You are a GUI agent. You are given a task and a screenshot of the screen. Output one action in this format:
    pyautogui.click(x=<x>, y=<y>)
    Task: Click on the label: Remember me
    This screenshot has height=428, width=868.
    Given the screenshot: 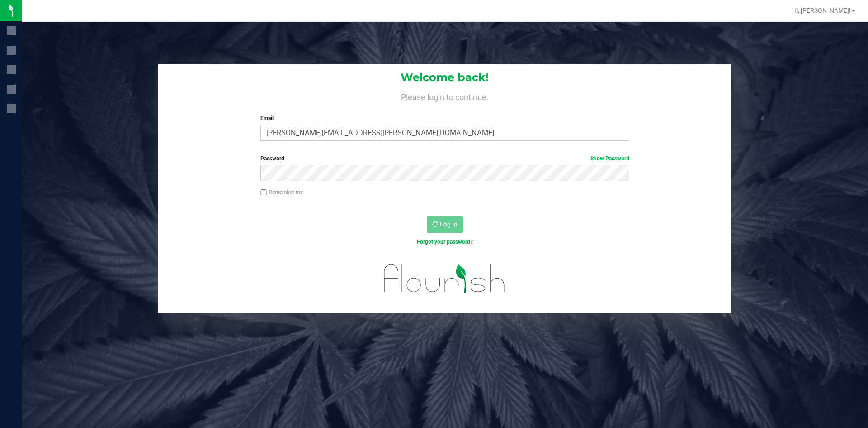 What is the action you would take?
    pyautogui.click(x=281, y=192)
    